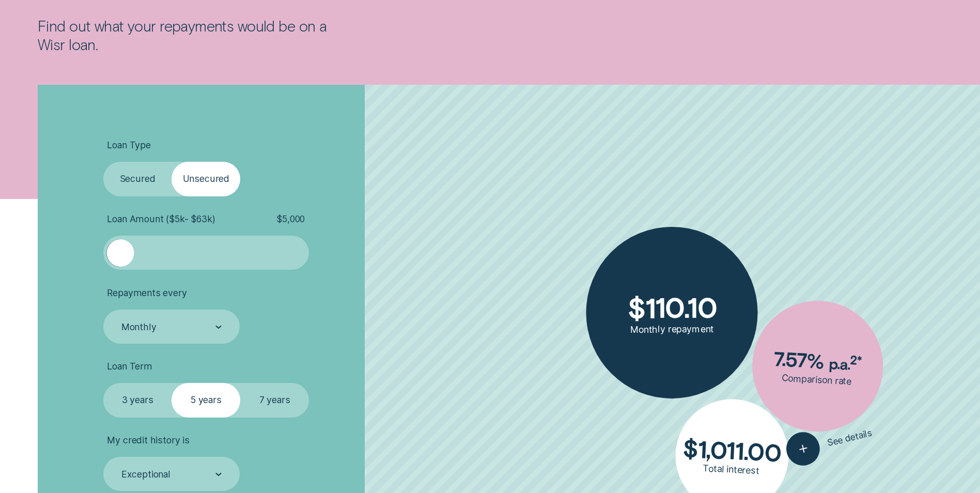  What do you see at coordinates (205, 400) in the screenshot?
I see `label: 5 years` at bounding box center [205, 400].